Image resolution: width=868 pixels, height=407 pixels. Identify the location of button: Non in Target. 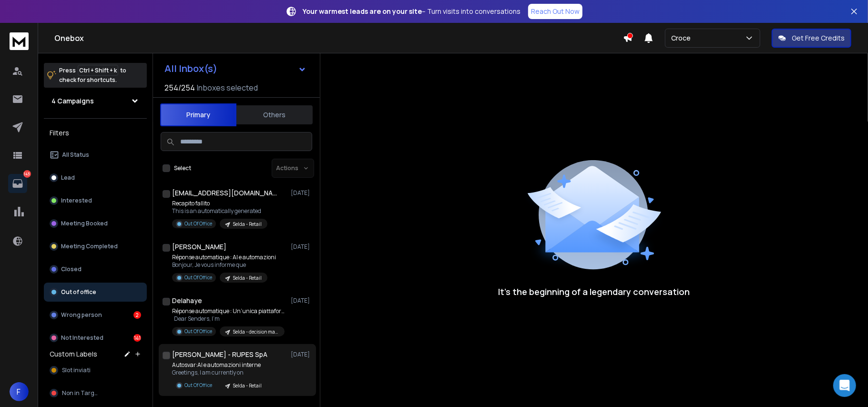
(96, 393).